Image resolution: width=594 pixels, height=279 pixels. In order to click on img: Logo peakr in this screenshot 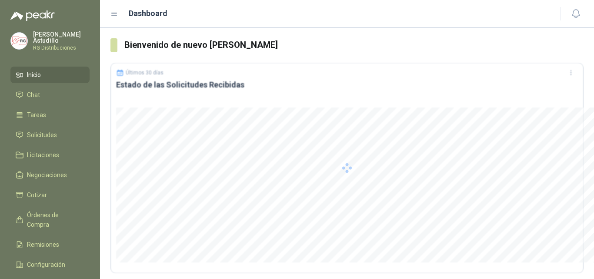, I will do `click(33, 16)`.